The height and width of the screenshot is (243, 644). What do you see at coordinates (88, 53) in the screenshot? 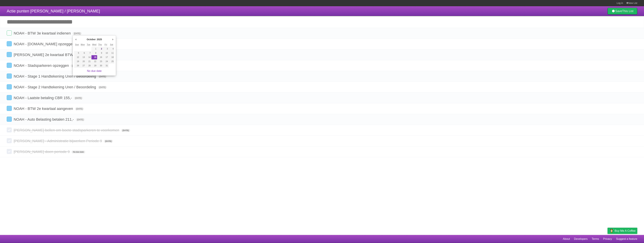
I see `button: 7` at bounding box center [88, 53].